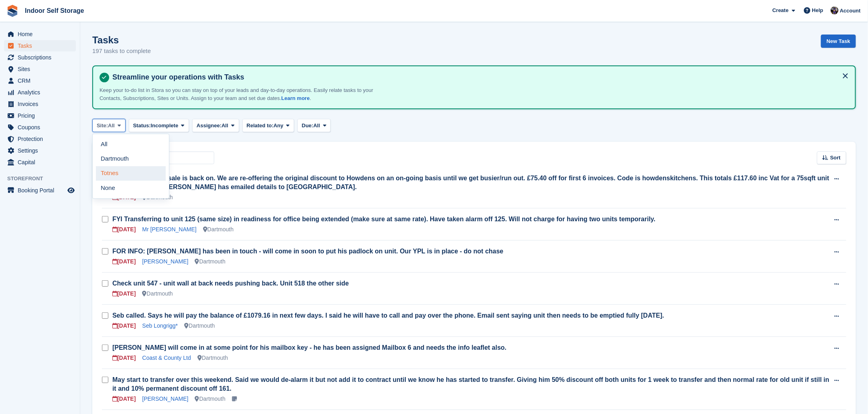  I want to click on h1: Tasks, so click(122, 40).